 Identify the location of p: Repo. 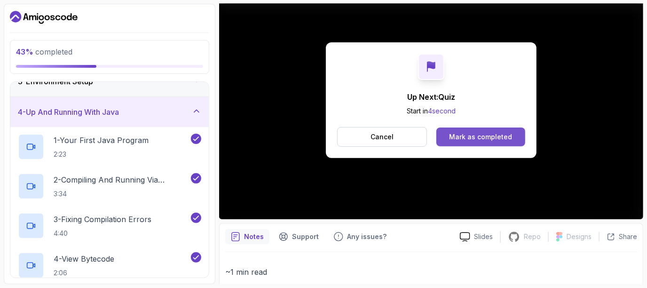
(532, 236).